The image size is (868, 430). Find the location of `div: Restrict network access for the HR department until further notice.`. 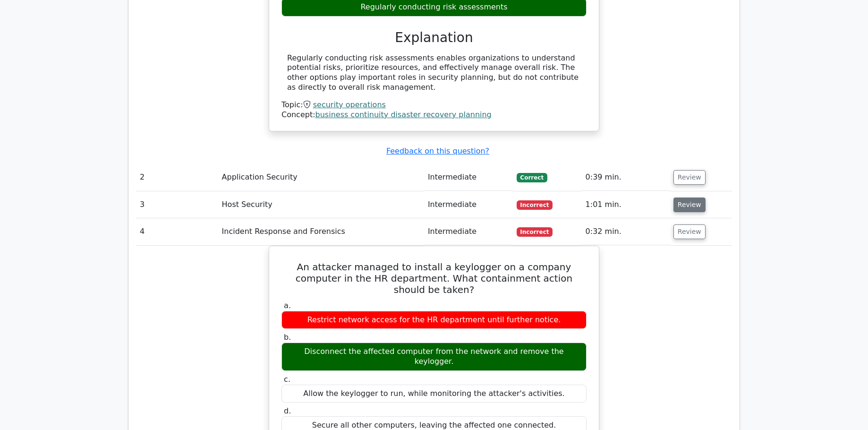

div: Restrict network access for the HR department until further notice. is located at coordinates (434, 320).